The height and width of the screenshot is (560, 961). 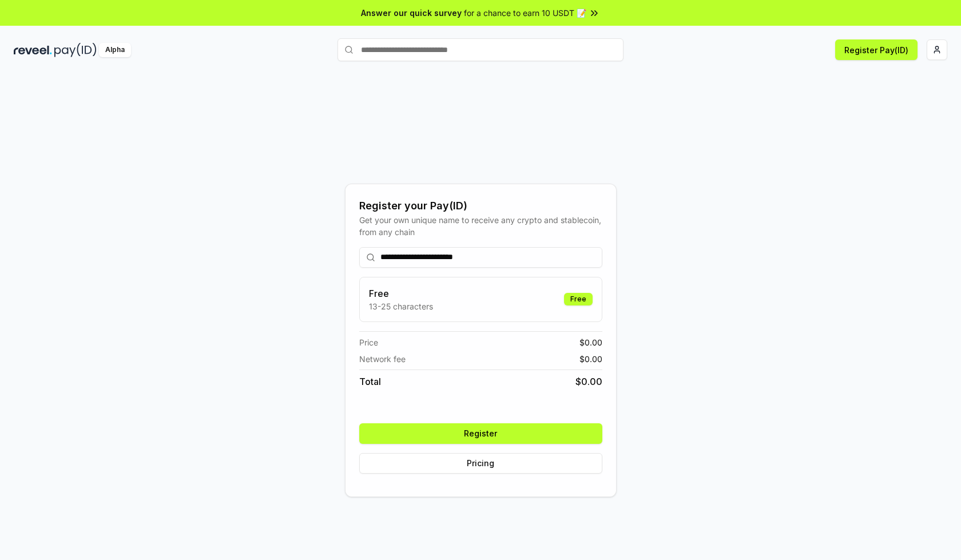 What do you see at coordinates (368, 342) in the screenshot?
I see `span: Price` at bounding box center [368, 342].